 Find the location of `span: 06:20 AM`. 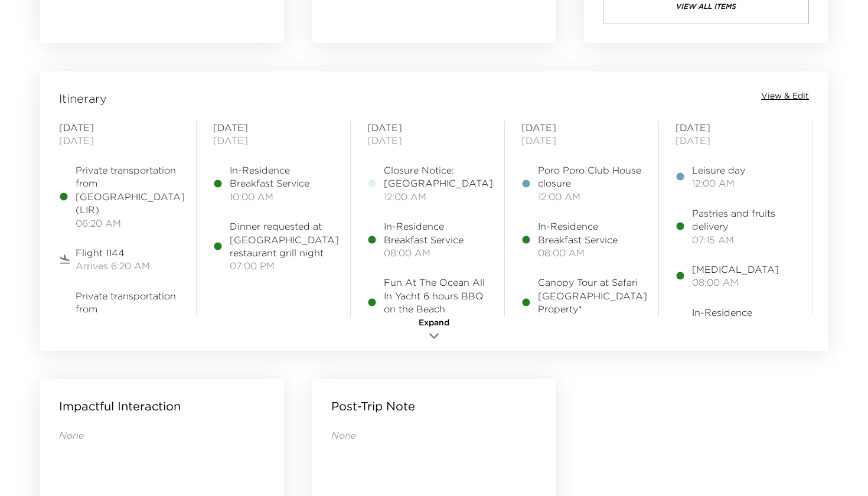

span: 06:20 AM is located at coordinates (130, 223).